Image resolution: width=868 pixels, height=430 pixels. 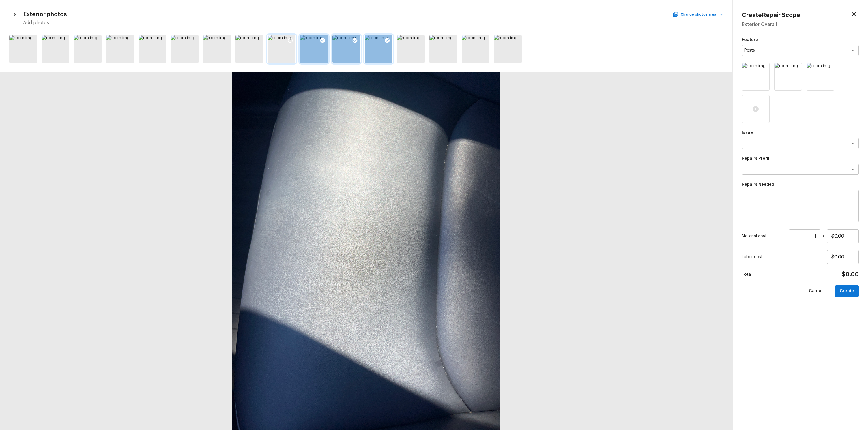 What do you see at coordinates (771, 15) in the screenshot?
I see `h4: Create Repair Scope` at bounding box center [771, 15].